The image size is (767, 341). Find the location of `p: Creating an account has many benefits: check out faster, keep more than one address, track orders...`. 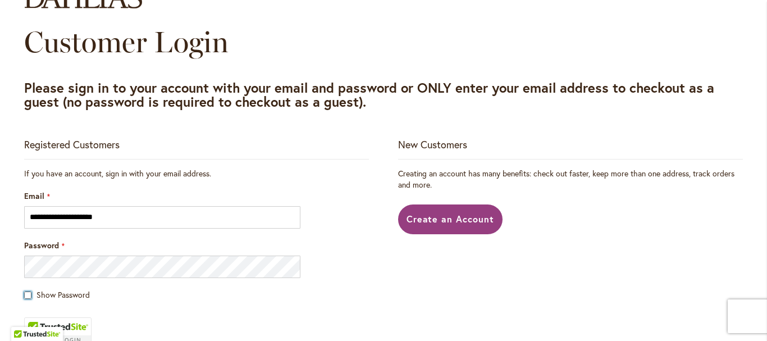

p: Creating an account has many benefits: check out faster, keep more than one address, track orders... is located at coordinates (570, 179).